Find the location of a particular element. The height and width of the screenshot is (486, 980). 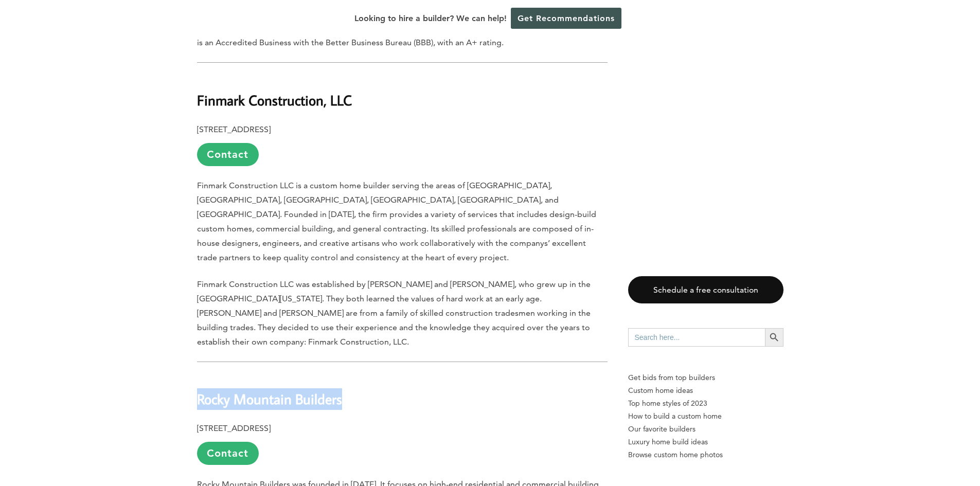

a: Get Recommendations is located at coordinates (566, 18).